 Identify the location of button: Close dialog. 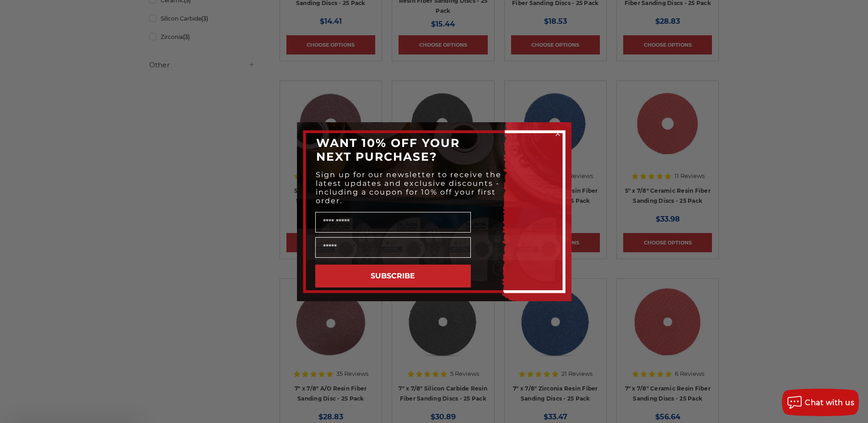
(558, 134).